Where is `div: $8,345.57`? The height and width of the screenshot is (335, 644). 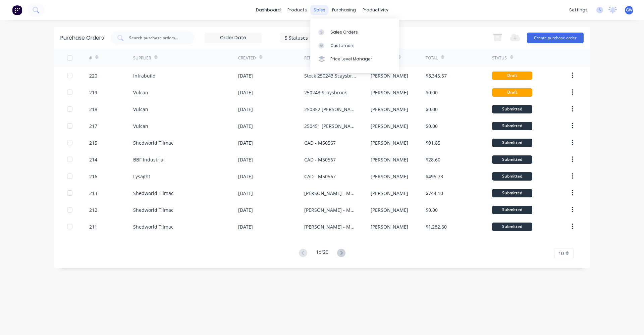
div: $8,345.57 is located at coordinates (436, 75).